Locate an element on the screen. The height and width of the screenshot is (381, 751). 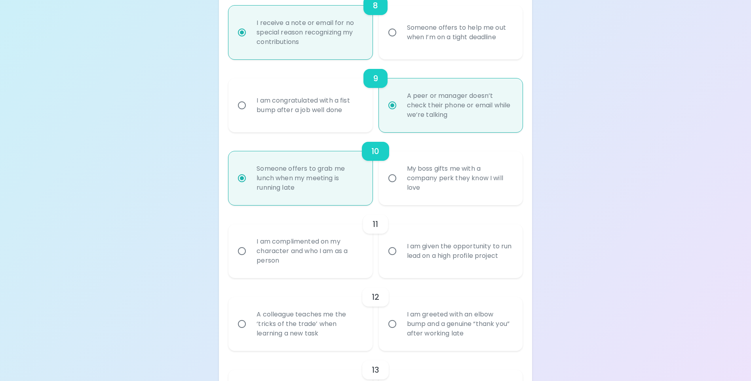
div: I am greeted with an elbow bump and a genuine “thank you” after working late is located at coordinates (459, 324).